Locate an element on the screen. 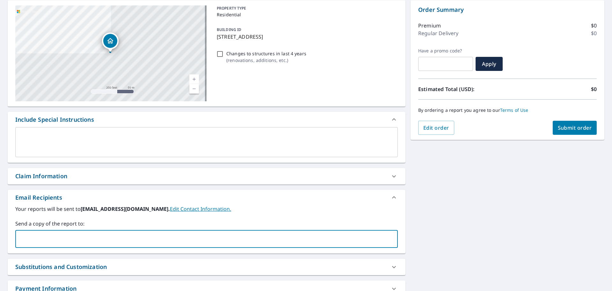 The width and height of the screenshot is (612, 291). a: Current Level 17, Zoom In is located at coordinates (194, 79).